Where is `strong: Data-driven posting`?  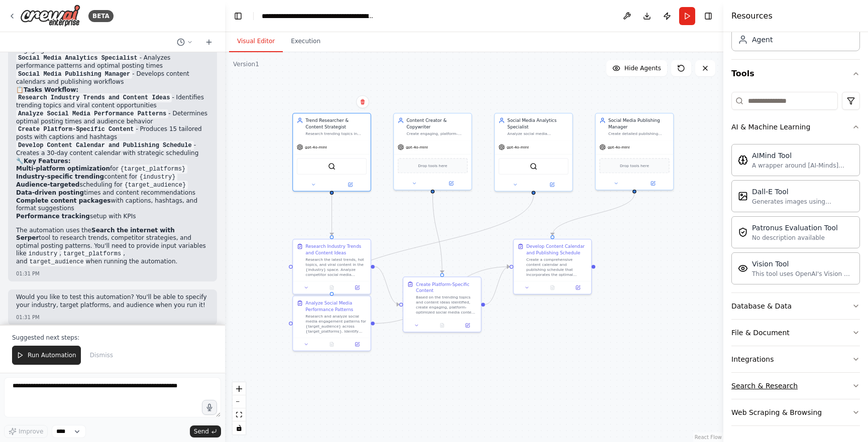 strong: Data-driven posting is located at coordinates (50, 193).